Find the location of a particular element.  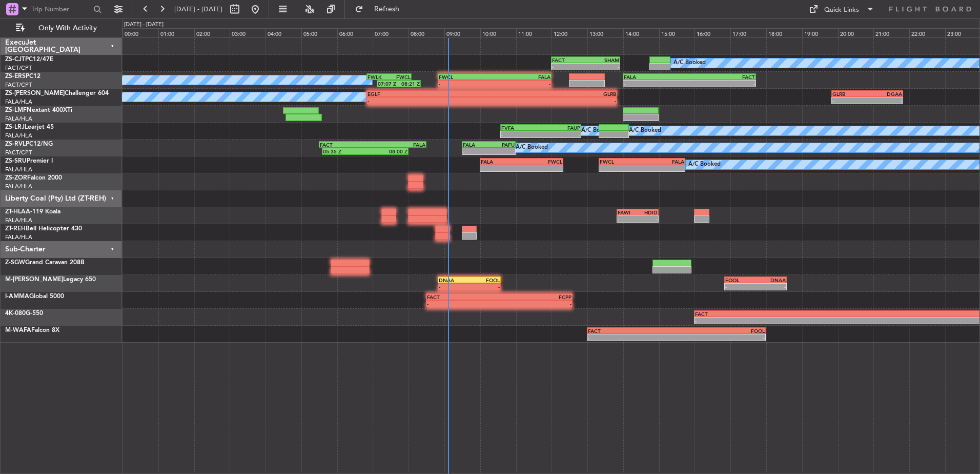

div: 02:00 is located at coordinates (212, 33).